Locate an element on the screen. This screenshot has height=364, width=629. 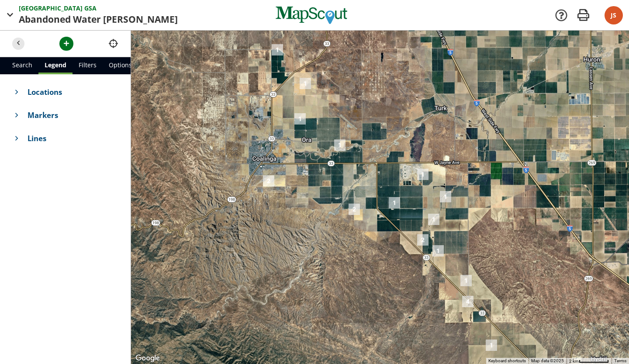
span: Map data ©2025 is located at coordinates (547, 361).